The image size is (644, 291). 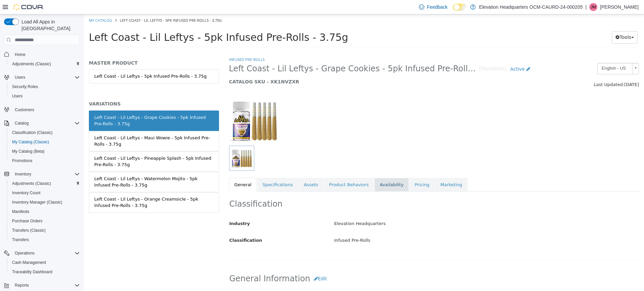 I want to click on a: Transfers (Classic), so click(x=28, y=231).